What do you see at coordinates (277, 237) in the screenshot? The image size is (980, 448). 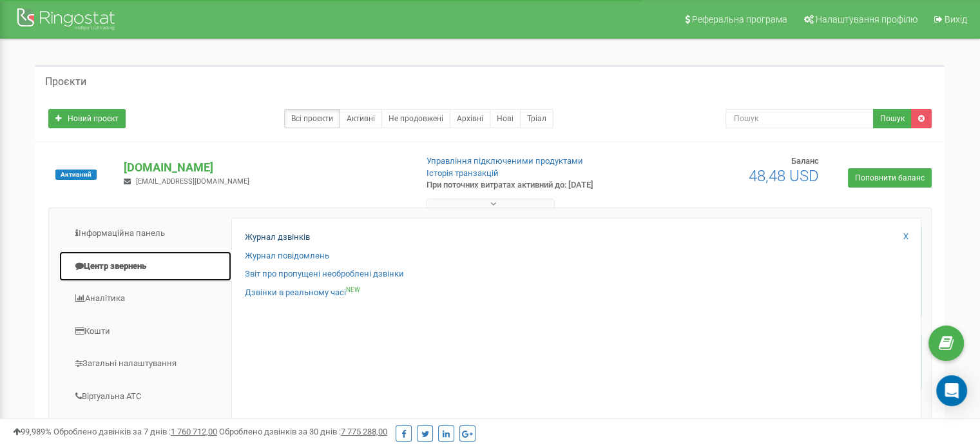 I see `a: Журнал дзвінків` at bounding box center [277, 237].